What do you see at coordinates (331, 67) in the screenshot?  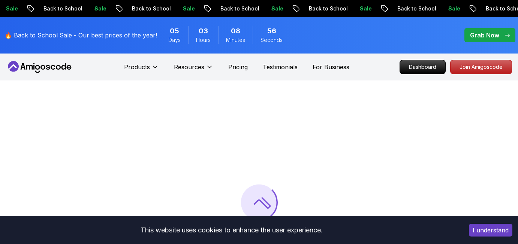 I see `a: For Business` at bounding box center [331, 67].